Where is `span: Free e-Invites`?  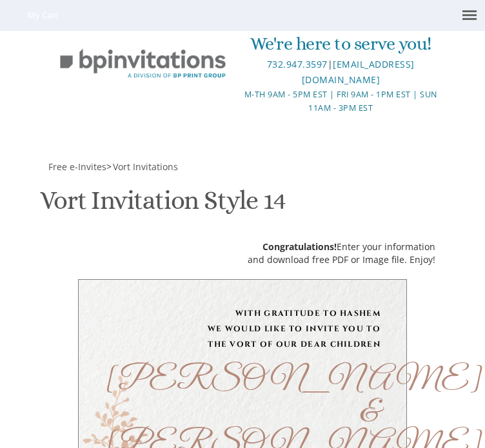 span: Free e-Invites is located at coordinates (77, 166).